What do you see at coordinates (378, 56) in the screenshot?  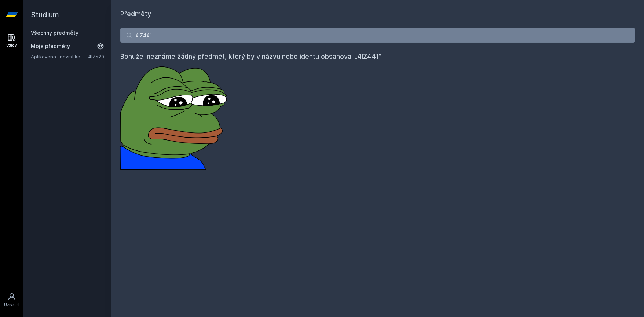 I see `h4: Bohužel neznáme žádný předmět, který by v názvu nebo identu obsahoval „4IZ441”` at bounding box center [378, 56].